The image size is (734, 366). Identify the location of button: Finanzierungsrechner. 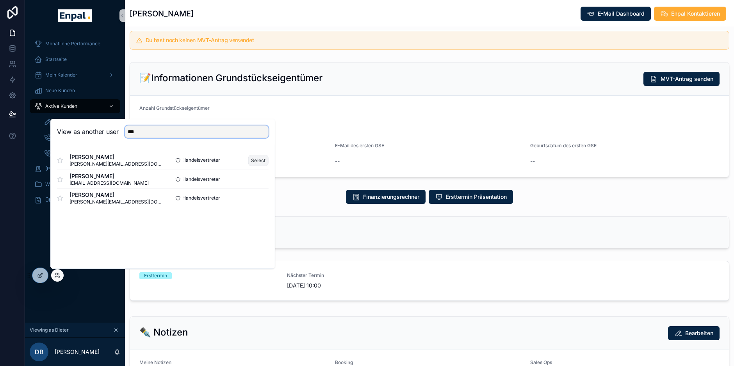
(386, 197).